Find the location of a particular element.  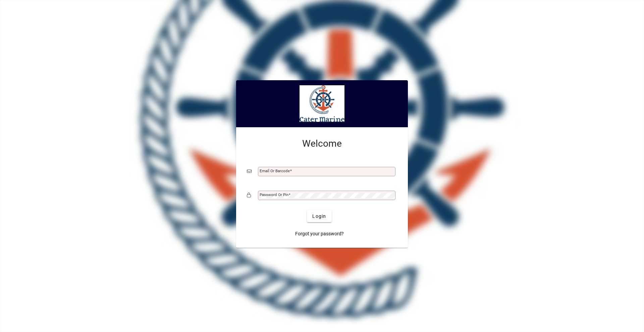

mat-label: Email or Barcode is located at coordinates (275, 171).